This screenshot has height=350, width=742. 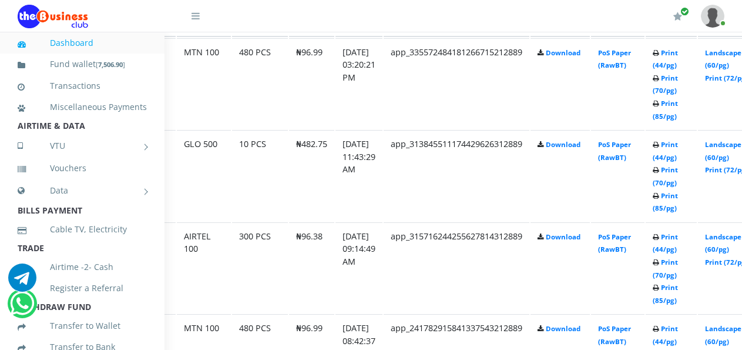 I want to click on td: app_335572484181266715212889, so click(x=457, y=83).